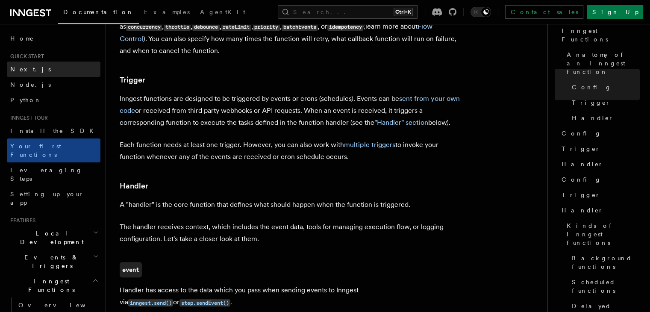 Image resolution: width=650 pixels, height=312 pixels. What do you see at coordinates (131, 270) in the screenshot?
I see `code: event` at bounding box center [131, 270].